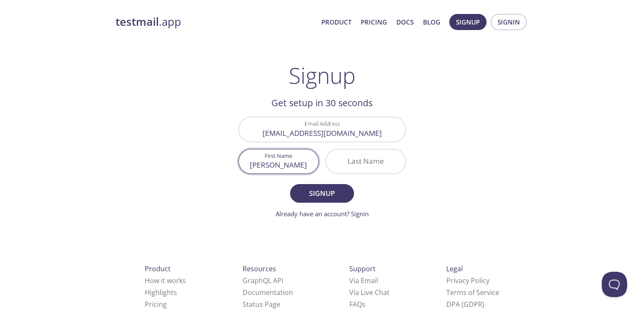  What do you see at coordinates (261, 304) in the screenshot?
I see `a: Status Page` at bounding box center [261, 304].